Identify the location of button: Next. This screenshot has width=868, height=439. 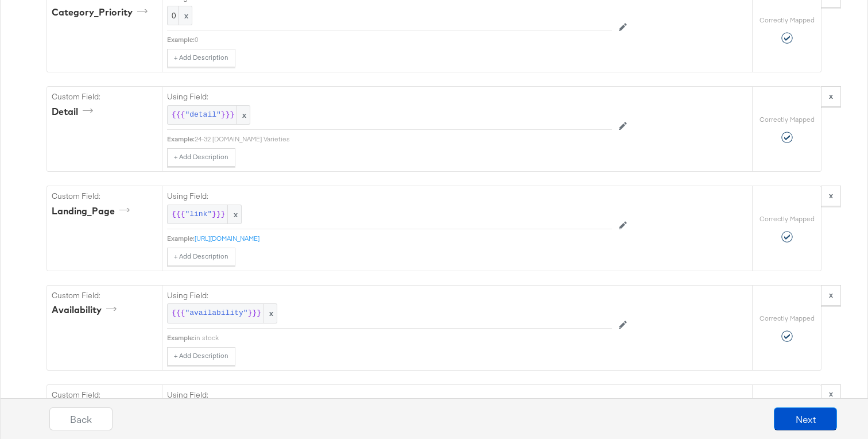
(806, 419).